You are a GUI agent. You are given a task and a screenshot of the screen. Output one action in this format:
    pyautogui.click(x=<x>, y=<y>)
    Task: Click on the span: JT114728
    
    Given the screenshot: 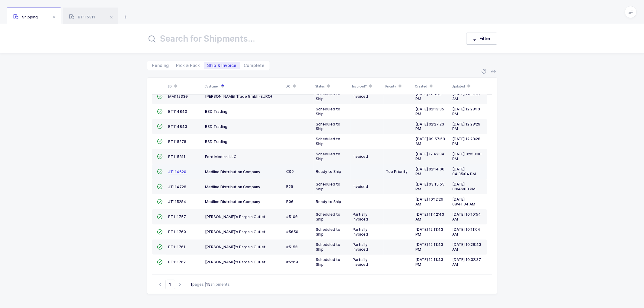 What is the action you would take?
    pyautogui.click(x=178, y=187)
    